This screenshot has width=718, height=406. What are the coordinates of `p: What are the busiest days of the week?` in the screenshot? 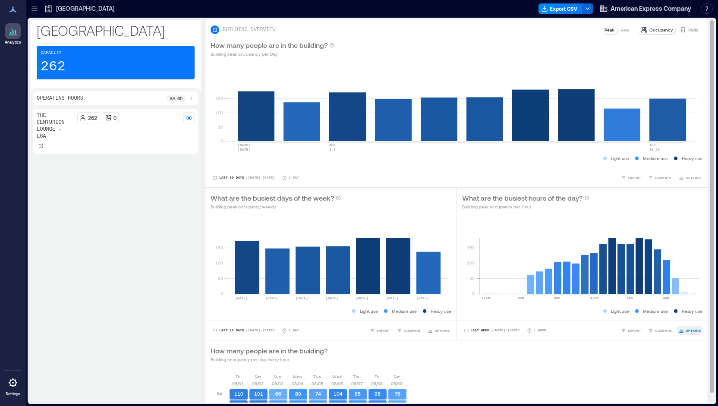 It's located at (272, 198).